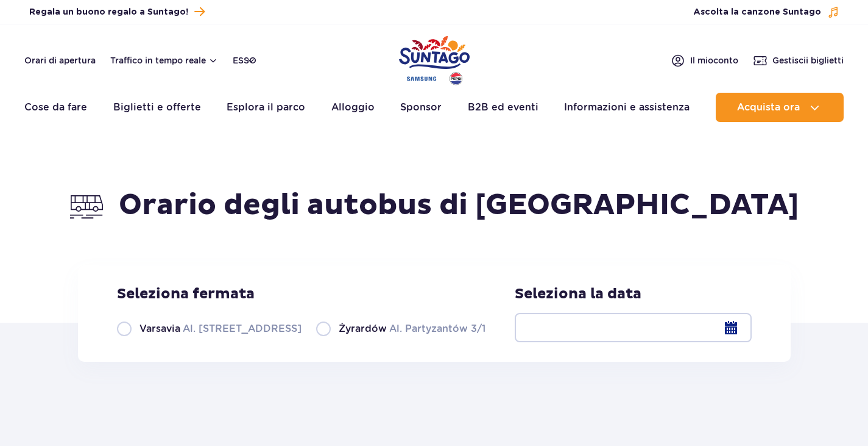  What do you see at coordinates (160, 329) in the screenshot?
I see `font: Varsavia` at bounding box center [160, 329].